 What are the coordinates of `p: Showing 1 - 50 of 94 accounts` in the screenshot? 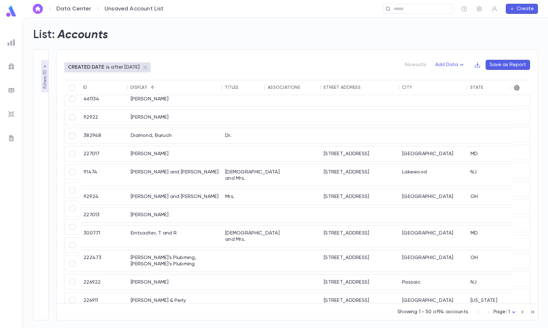 It's located at (433, 312).